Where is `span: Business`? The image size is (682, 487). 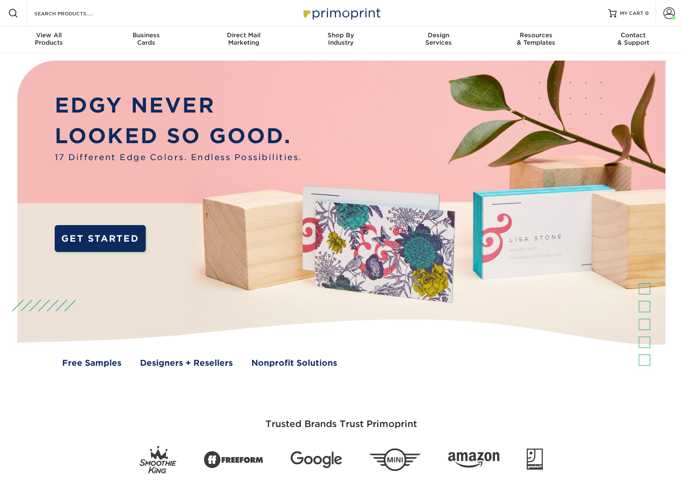
span: Business is located at coordinates (146, 35).